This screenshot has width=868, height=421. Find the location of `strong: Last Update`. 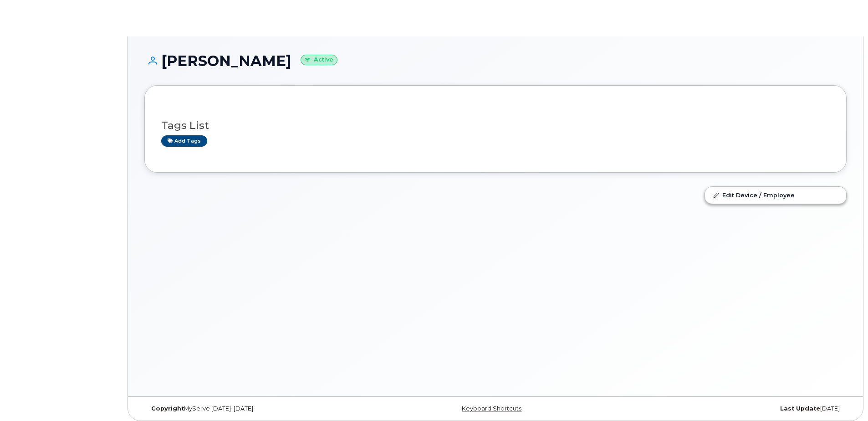

strong: Last Update is located at coordinates (800, 408).